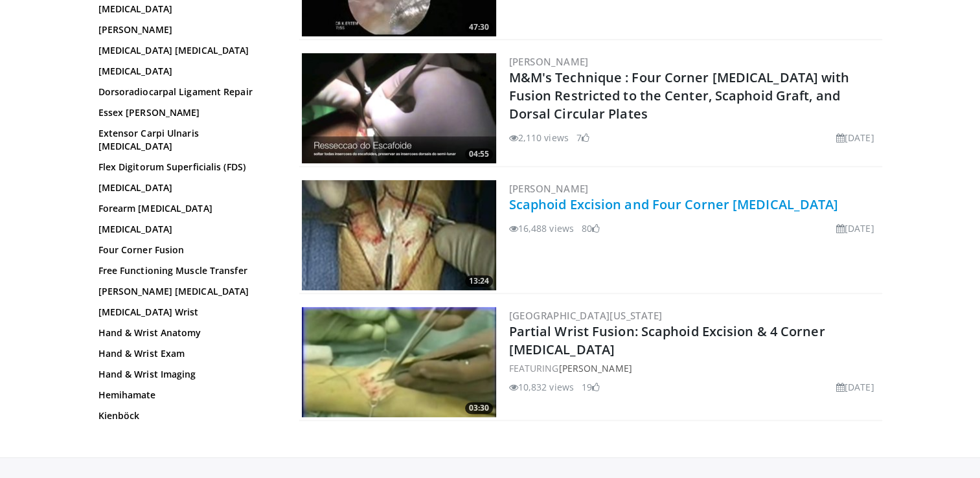  Describe the element at coordinates (478, 154) in the screenshot. I see `span: 04:55` at that location.